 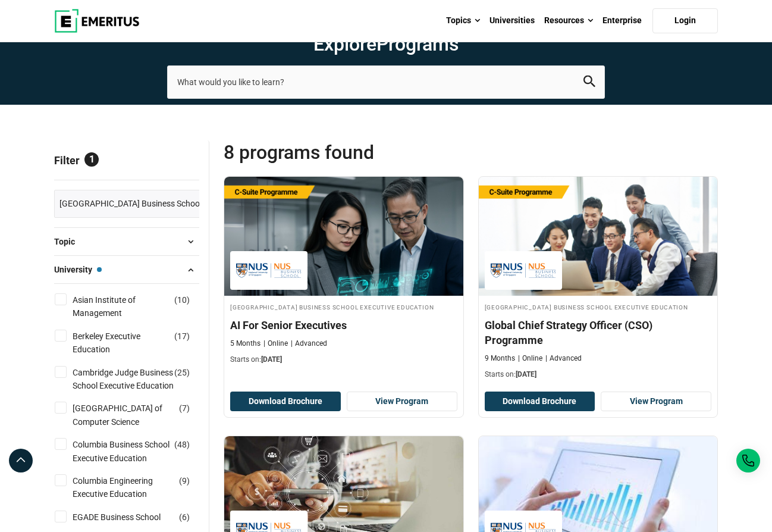 What do you see at coordinates (500, 358) in the screenshot?
I see `p: 9 Months` at bounding box center [500, 358].